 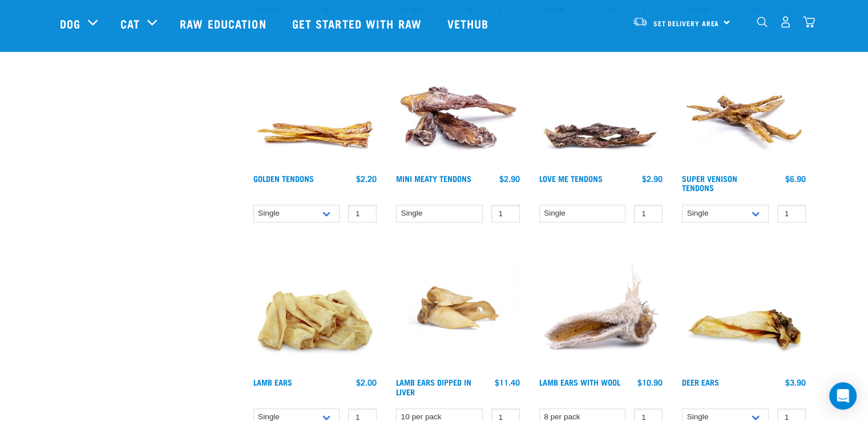 I want to click on span: Set Delivery Area, so click(x=686, y=22).